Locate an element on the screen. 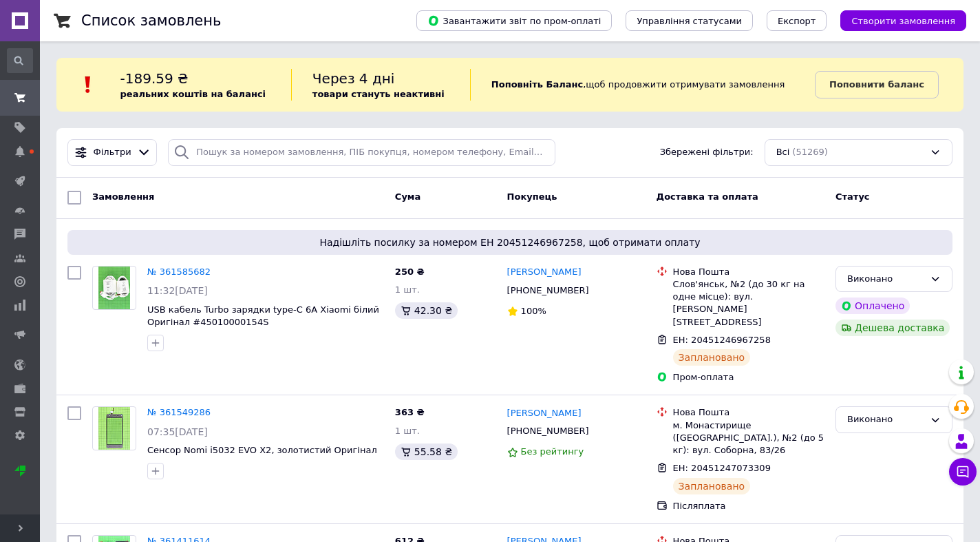 This screenshot has height=542, width=980. span: Фільтри is located at coordinates (112, 152).